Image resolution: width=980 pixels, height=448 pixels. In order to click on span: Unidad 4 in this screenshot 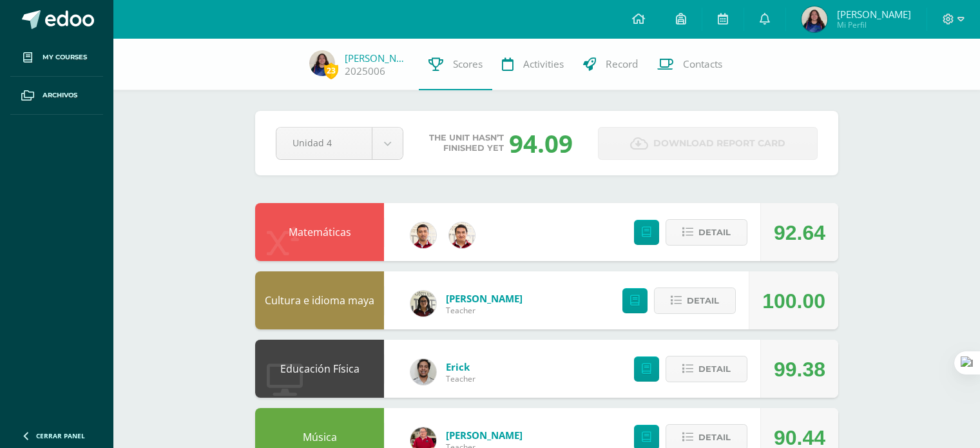, I will do `click(324, 143)`.